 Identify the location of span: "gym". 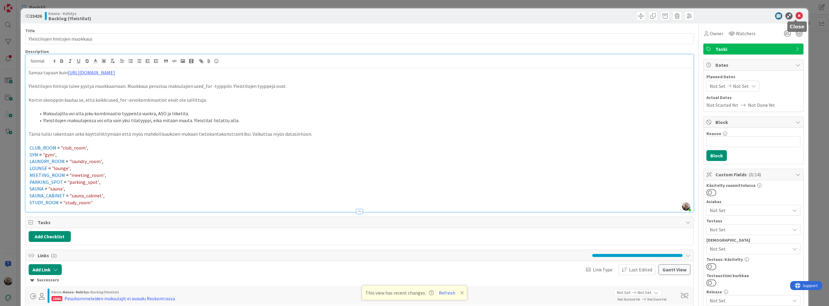
(49, 155).